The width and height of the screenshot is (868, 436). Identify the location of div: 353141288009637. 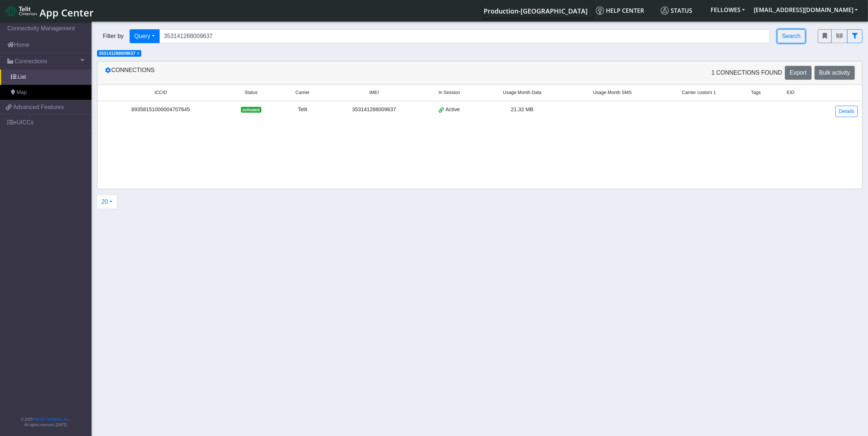
(374, 109).